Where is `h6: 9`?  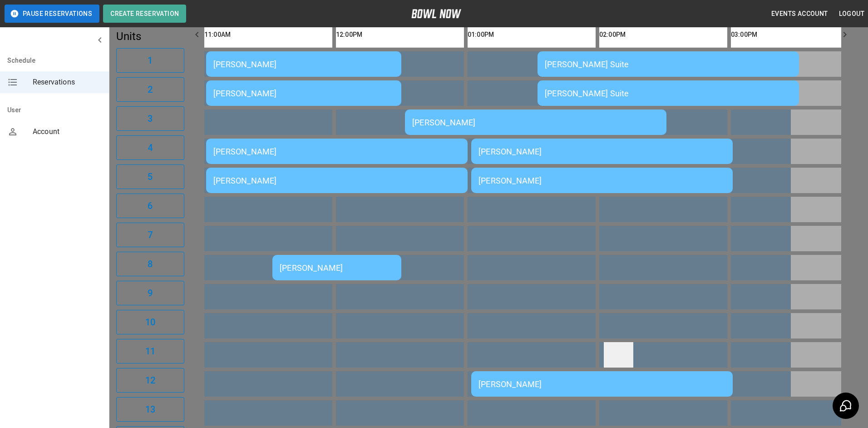
h6: 9 is located at coordinates (150, 293).